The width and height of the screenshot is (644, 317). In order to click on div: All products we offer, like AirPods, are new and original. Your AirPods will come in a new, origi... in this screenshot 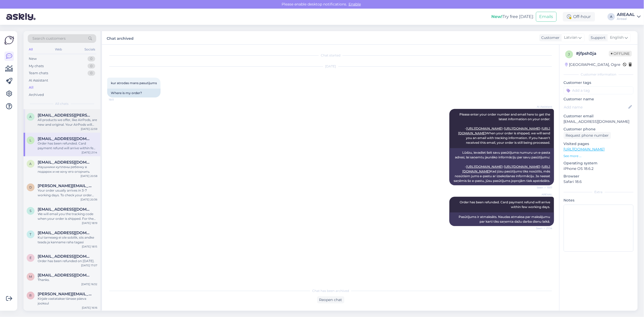, I will do `click(68, 122)`.